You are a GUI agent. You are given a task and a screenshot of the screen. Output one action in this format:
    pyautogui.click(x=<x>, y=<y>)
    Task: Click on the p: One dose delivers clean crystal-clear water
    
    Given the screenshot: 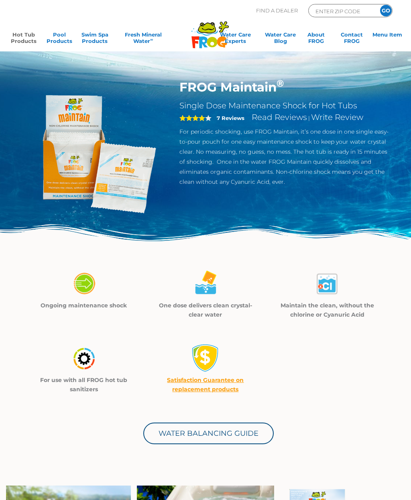 What is the action you would take?
    pyautogui.click(x=205, y=310)
    